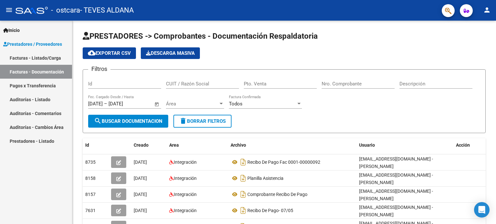 Image resolution: width=496 pixels, height=224 pixels. What do you see at coordinates (90, 179) in the screenshot?
I see `span: 8158` at bounding box center [90, 179].